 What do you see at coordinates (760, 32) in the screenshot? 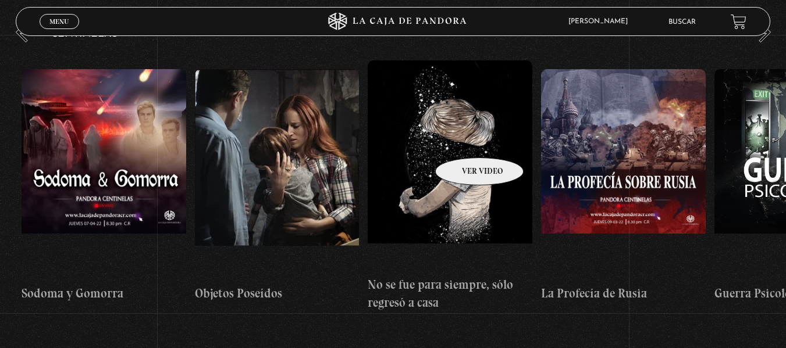
I see `button: Next` at bounding box center [760, 32].